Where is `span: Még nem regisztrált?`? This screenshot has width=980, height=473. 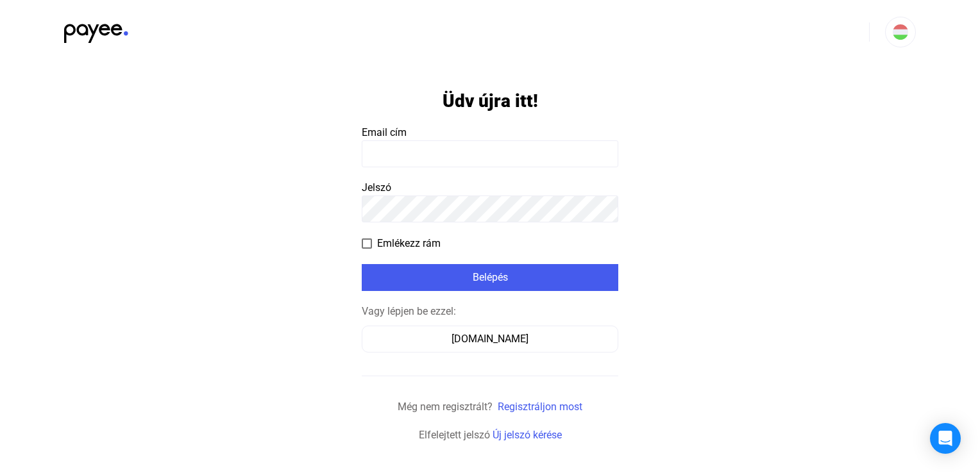
span: Még nem regisztrált? is located at coordinates (445, 407).